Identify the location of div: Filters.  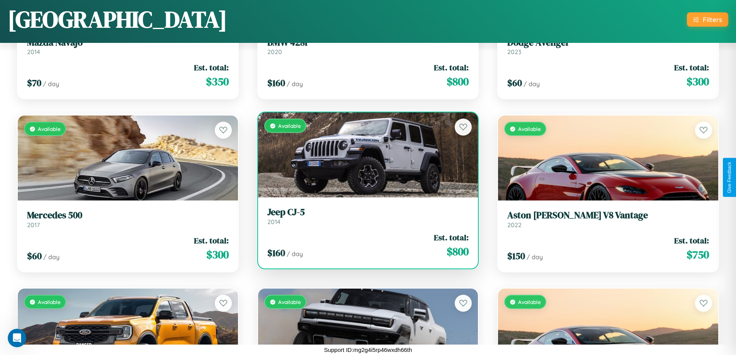
(712, 19).